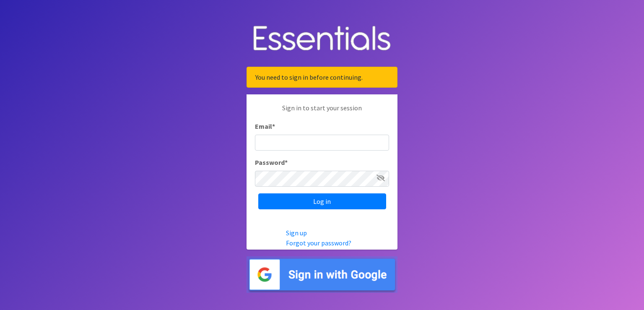 Image resolution: width=644 pixels, height=310 pixels. What do you see at coordinates (322, 77) in the screenshot?
I see `div: You need to sign in before continuing.` at bounding box center [322, 77].